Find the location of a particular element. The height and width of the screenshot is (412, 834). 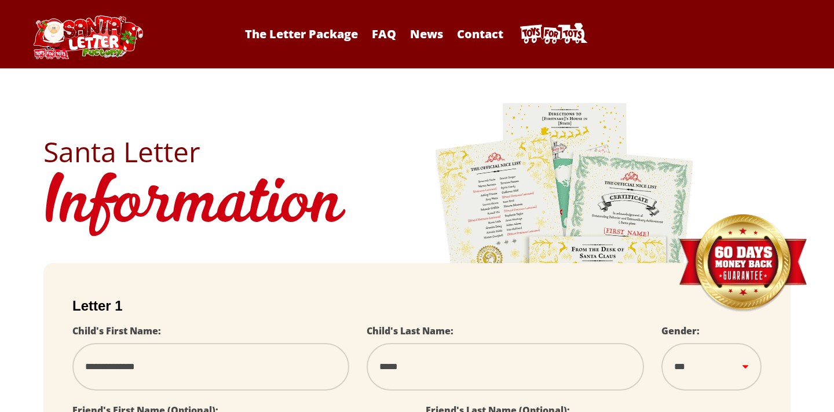

h1: Information is located at coordinates (417, 206).